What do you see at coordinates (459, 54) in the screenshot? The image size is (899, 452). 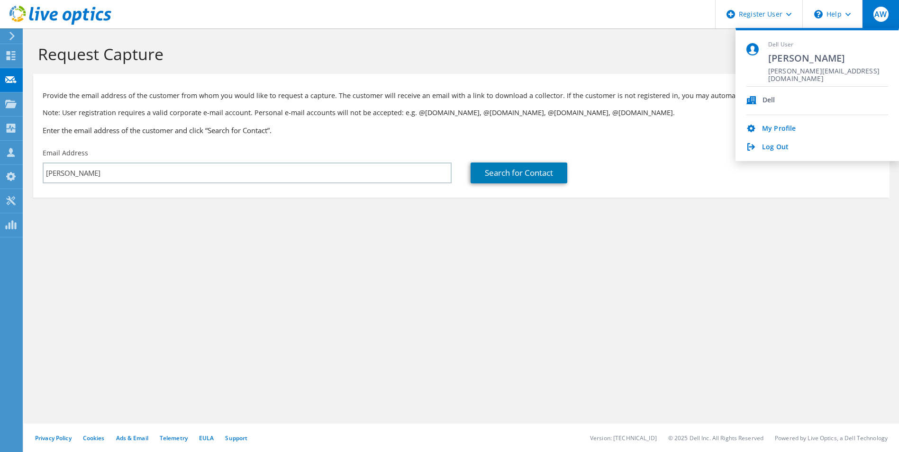 I see `h1: Request Capture` at bounding box center [459, 54].